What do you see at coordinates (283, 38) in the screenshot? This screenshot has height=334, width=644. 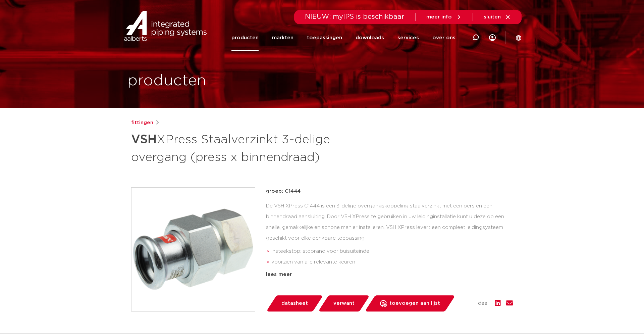 I see `a: markten` at bounding box center [283, 38].